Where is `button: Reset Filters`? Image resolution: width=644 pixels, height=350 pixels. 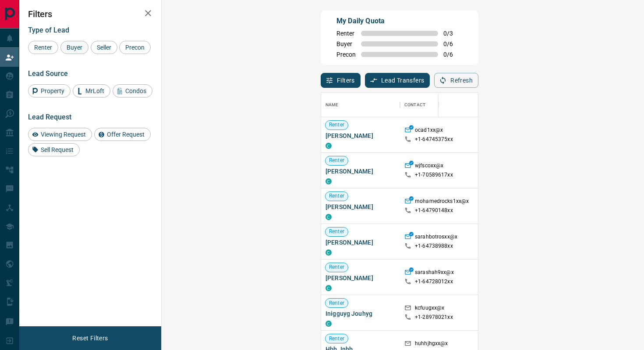 button: Reset Filters is located at coordinates (90, 338).